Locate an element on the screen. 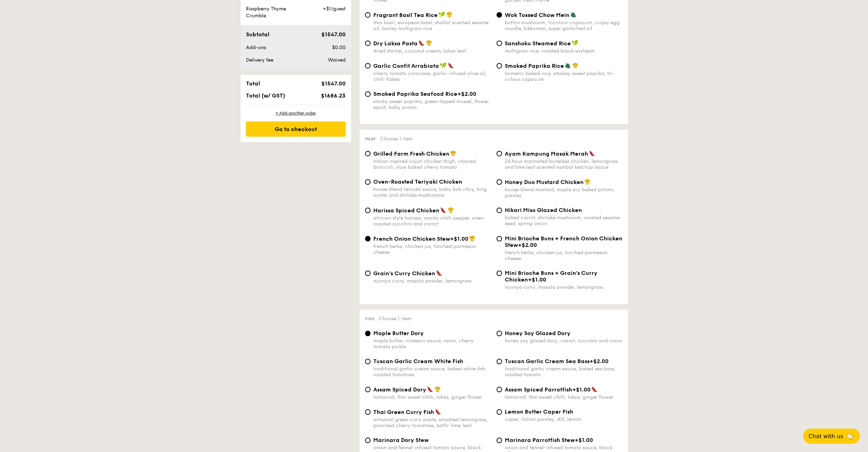  div: Indian inspired cajun chicken thigh, charred broccoli, slow baked cherry tomato is located at coordinates (432, 164).